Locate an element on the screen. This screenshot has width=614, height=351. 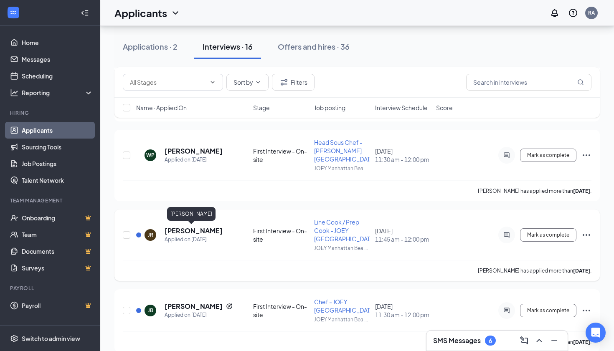
div: RA is located at coordinates (591, 13).